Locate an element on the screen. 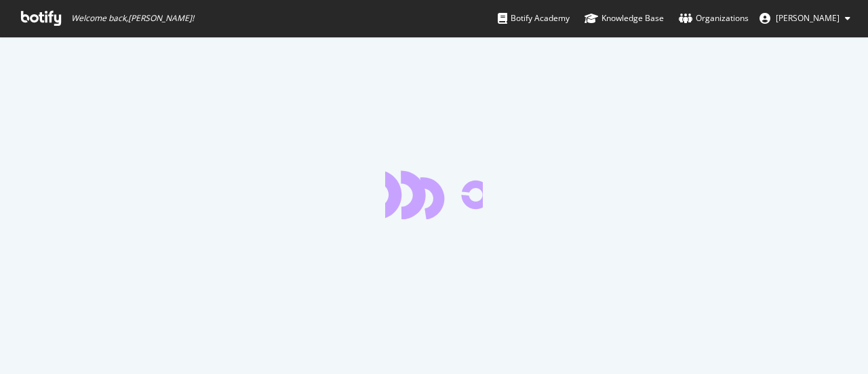 This screenshot has height=374, width=868. span: Siobhan Hume is located at coordinates (807, 18).